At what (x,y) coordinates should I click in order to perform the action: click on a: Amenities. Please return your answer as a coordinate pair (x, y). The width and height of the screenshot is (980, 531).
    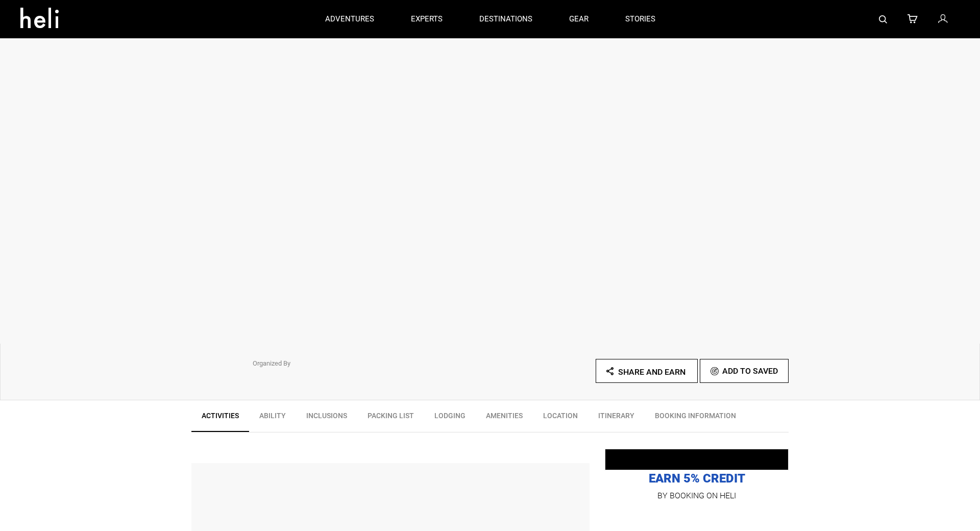
    Looking at the image, I should click on (504, 418).